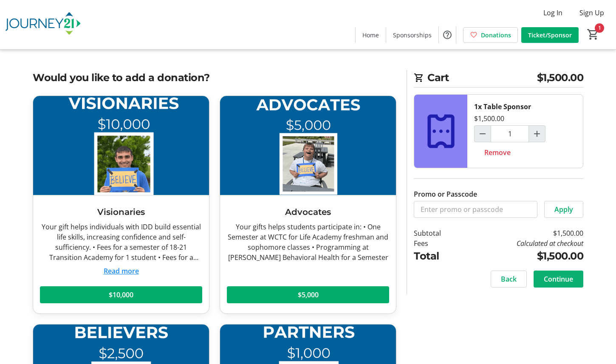 The image size is (616, 364). I want to click on td: Fees, so click(438, 243).